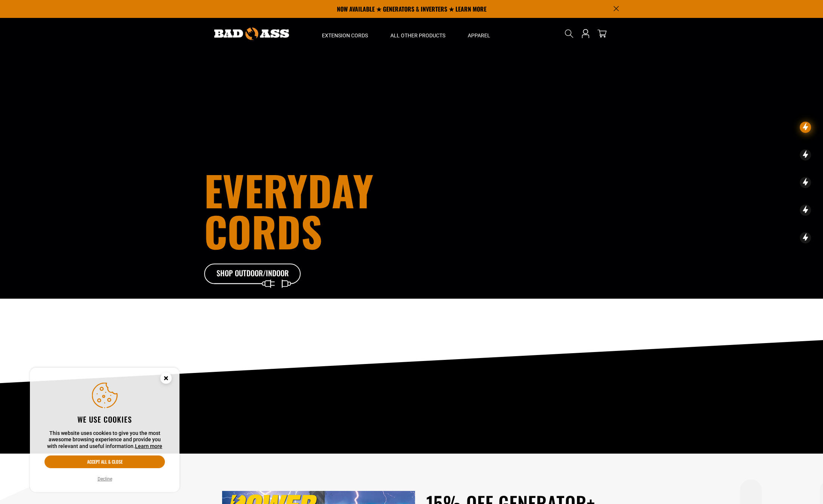 The width and height of the screenshot is (823, 504). I want to click on summary: Search, so click(569, 34).